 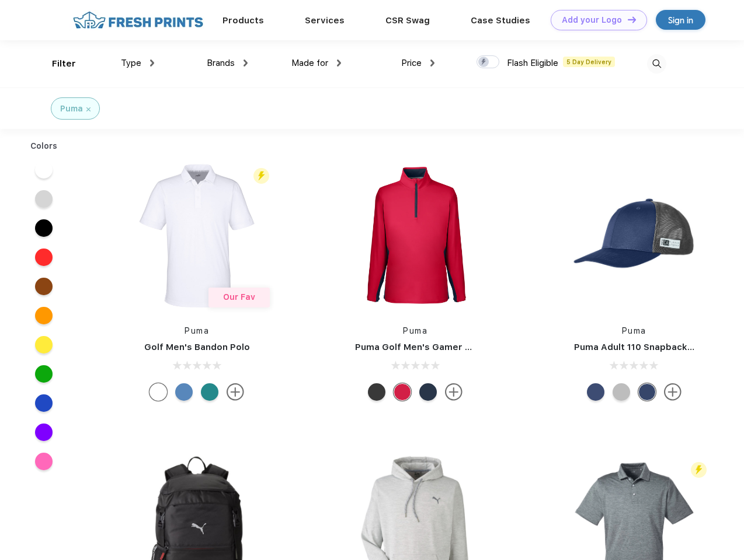 I want to click on a: Services, so click(x=324, y=20).